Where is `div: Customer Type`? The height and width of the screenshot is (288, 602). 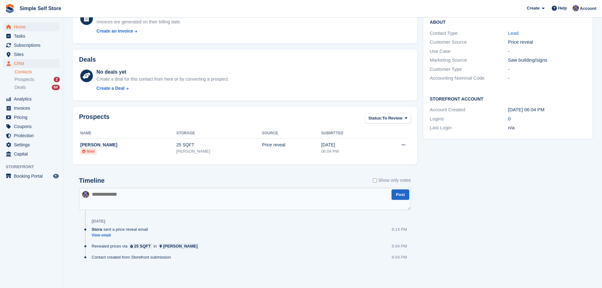 div: Customer Type is located at coordinates (469, 69).